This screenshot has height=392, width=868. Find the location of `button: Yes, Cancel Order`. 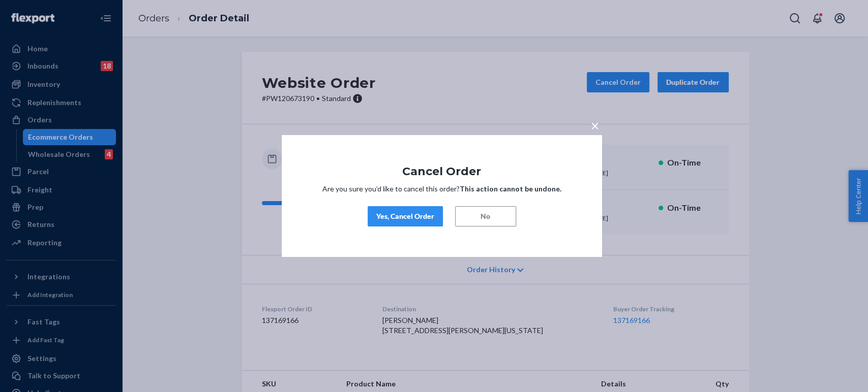

button: Yes, Cancel Order is located at coordinates (406, 217).